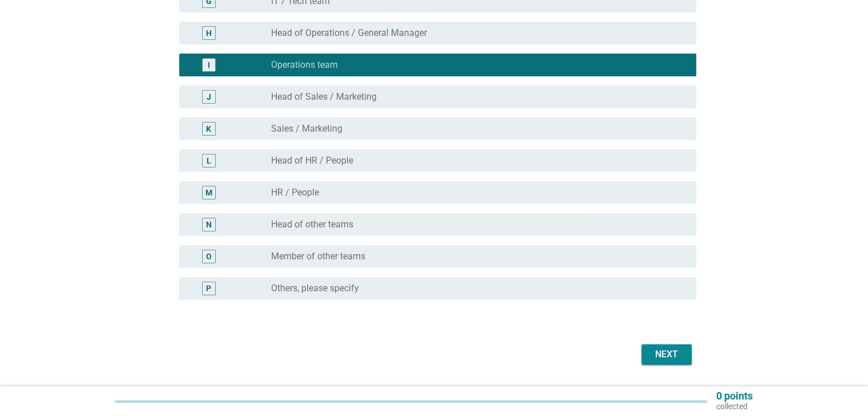  What do you see at coordinates (209, 192) in the screenshot?
I see `div: M` at bounding box center [209, 192].